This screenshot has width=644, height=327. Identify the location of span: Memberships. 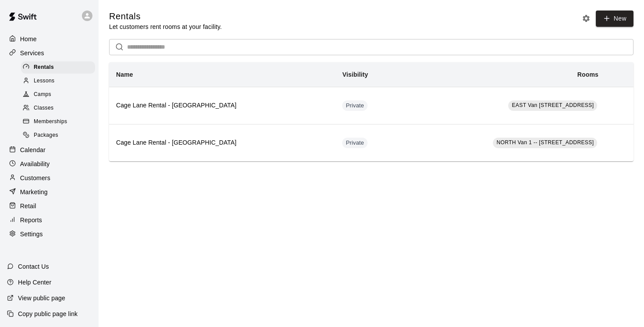
(51, 122).